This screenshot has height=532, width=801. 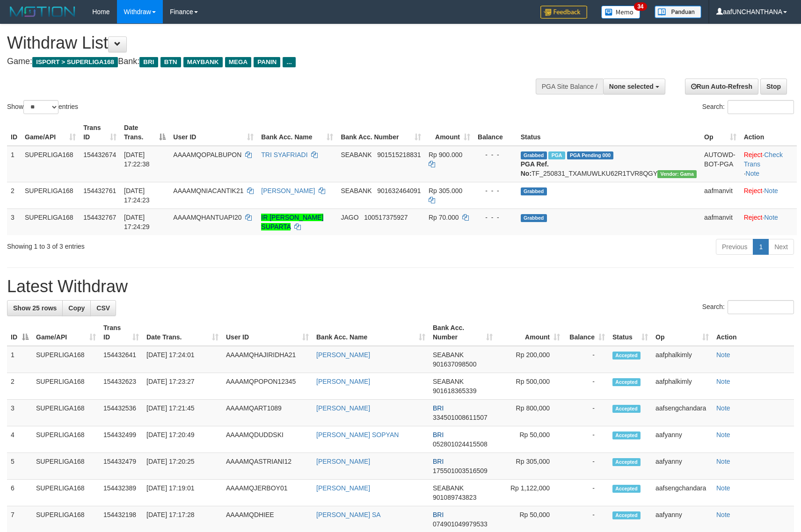 I want to click on td: Rp 50,000, so click(x=530, y=439).